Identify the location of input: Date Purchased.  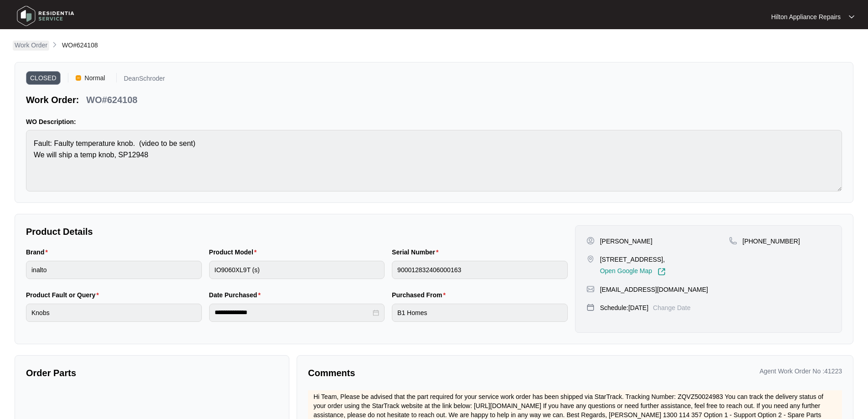
(293, 313).